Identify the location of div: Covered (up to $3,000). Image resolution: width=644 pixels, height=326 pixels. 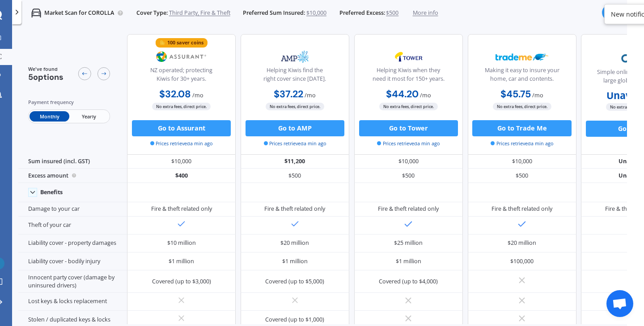
(182, 281).